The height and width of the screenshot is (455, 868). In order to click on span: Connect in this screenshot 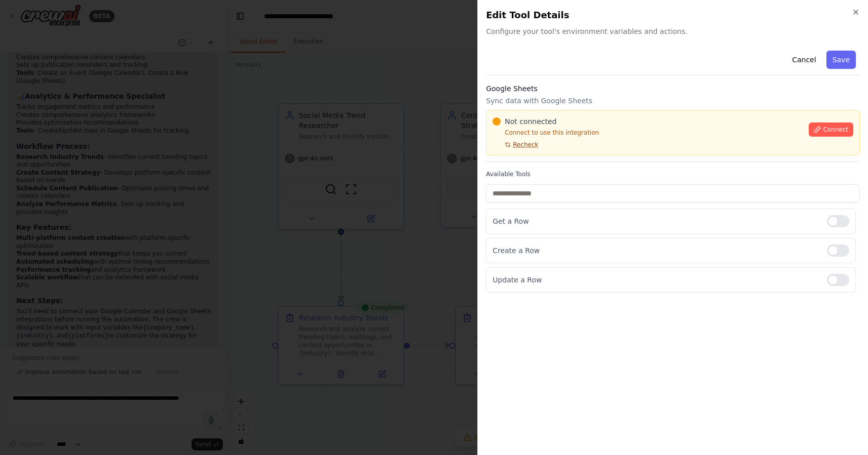, I will do `click(835, 129)`.